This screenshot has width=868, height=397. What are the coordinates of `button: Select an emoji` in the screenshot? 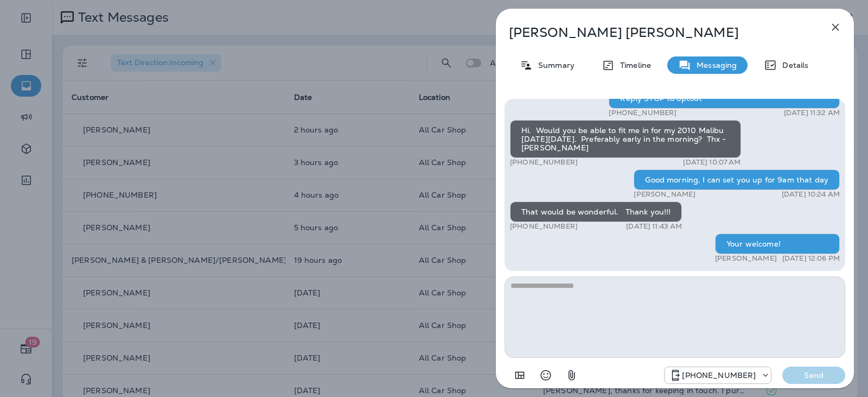 It's located at (545, 375).